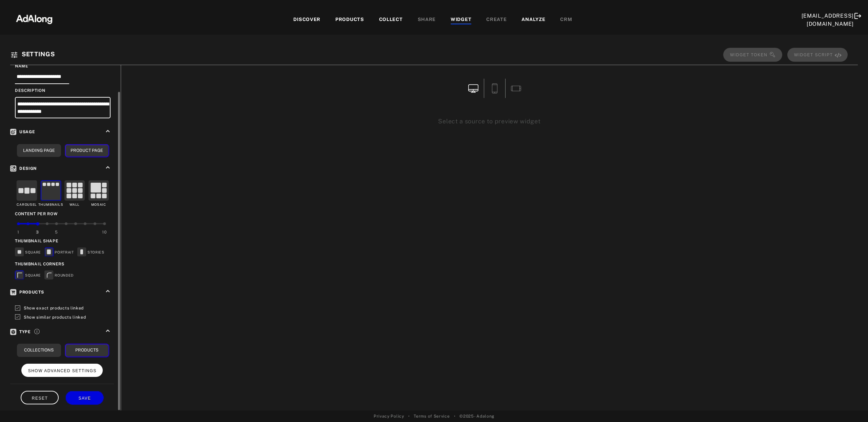 This screenshot has width=868, height=422. What do you see at coordinates (427, 20) in the screenshot?
I see `div: SHARE` at bounding box center [427, 20].